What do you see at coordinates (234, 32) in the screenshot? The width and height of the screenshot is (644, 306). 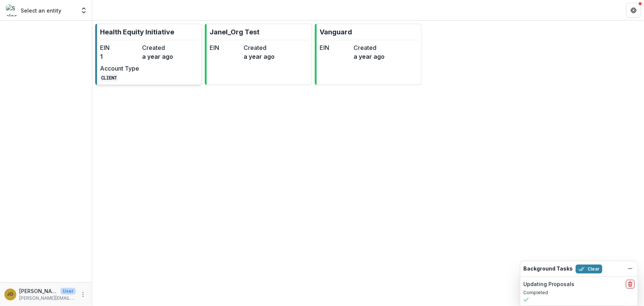 I see `p: Janel_Org Test` at bounding box center [234, 32].